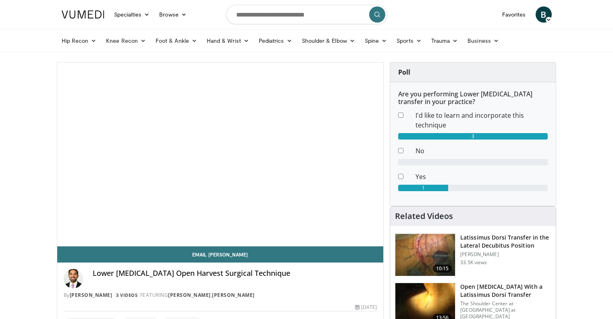 This screenshot has width=613, height=319. I want to click on div: 3, so click(473, 136).